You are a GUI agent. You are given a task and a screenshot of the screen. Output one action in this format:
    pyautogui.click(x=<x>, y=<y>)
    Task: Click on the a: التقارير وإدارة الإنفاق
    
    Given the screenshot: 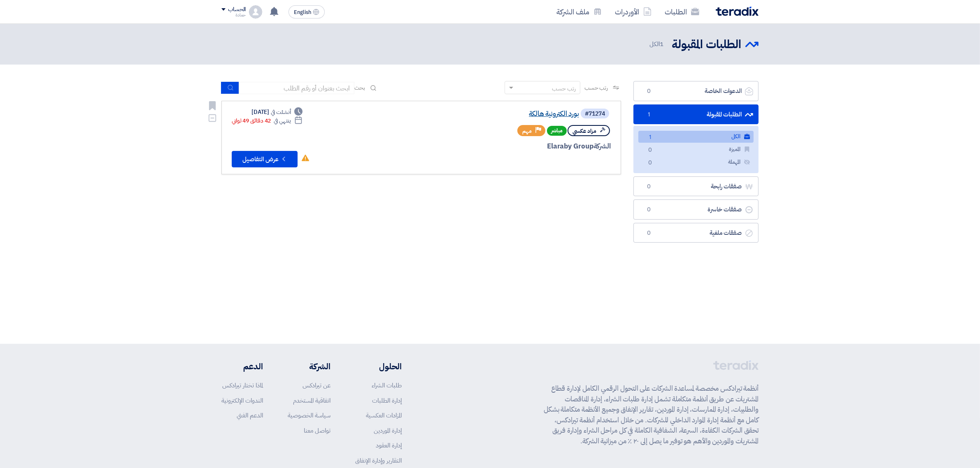 What is the action you would take?
    pyautogui.click(x=379, y=461)
    